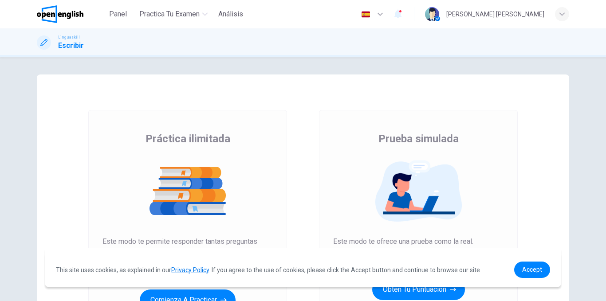 This screenshot has width=606, height=301. Describe the element at coordinates (70, 14) in the screenshot. I see `a: OpenEnglish logo` at that location.